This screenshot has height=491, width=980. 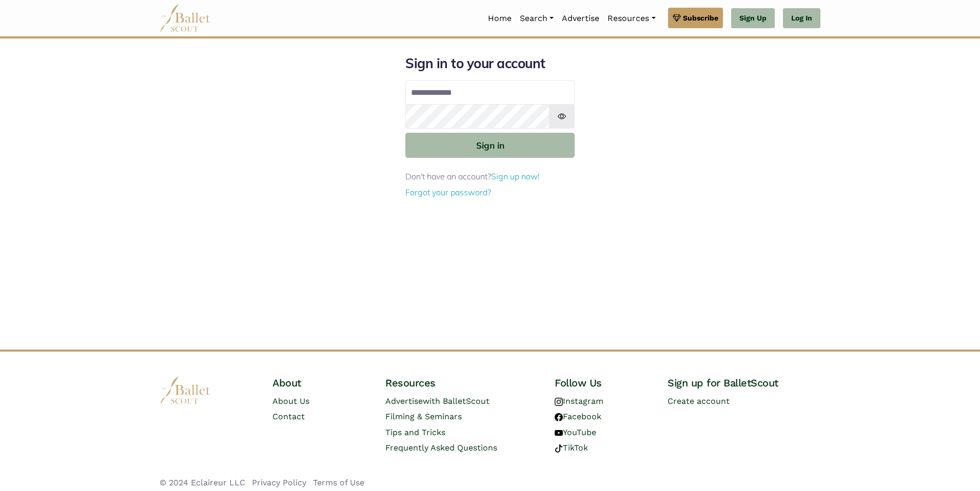 I want to click on h4: Sign up for BalletScout, so click(x=744, y=383).